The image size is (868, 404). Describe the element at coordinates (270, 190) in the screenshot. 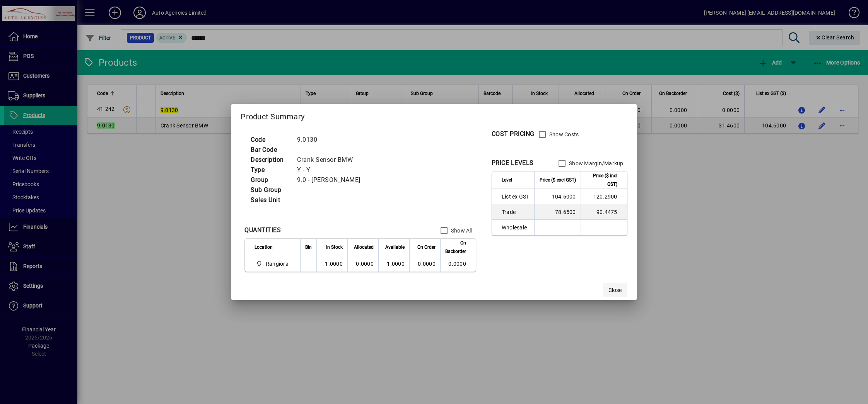

I see `td: Sub Group` at that location.